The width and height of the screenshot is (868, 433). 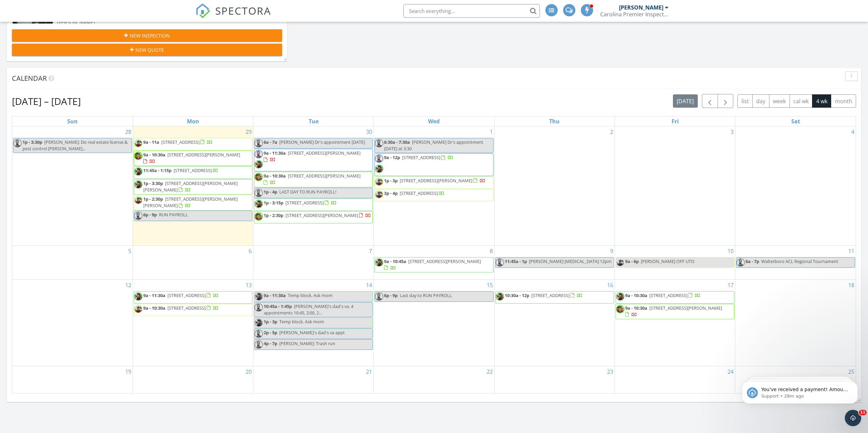 I want to click on span: 6a - 7a, so click(x=271, y=142).